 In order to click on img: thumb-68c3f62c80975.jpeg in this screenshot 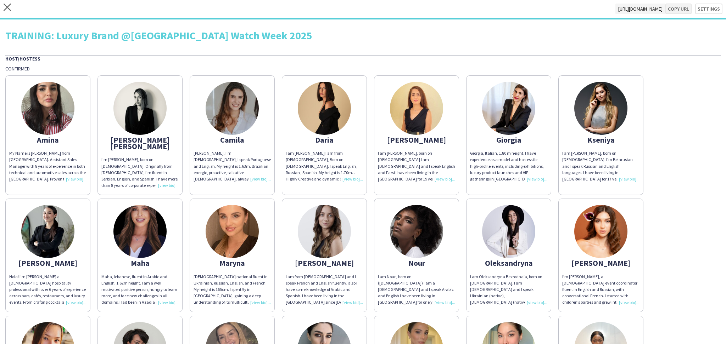, I will do `click(324, 232)`.